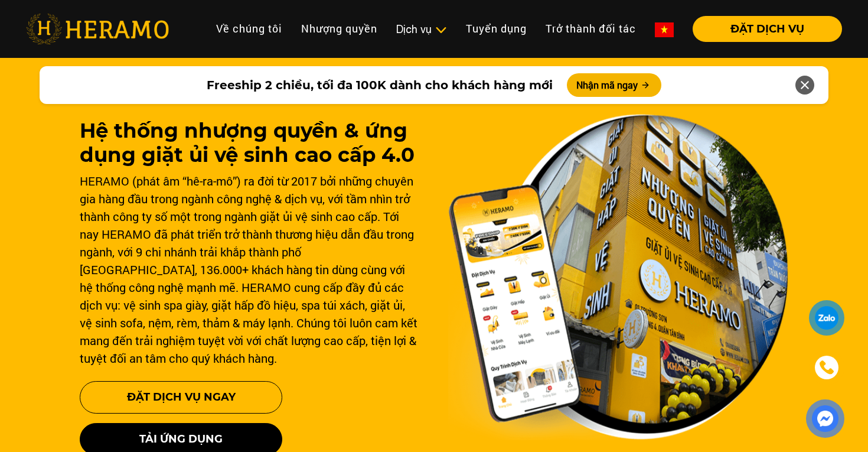 The width and height of the screenshot is (868, 452). What do you see at coordinates (826, 368) in the screenshot?
I see `img: phone-icon` at bounding box center [826, 368].